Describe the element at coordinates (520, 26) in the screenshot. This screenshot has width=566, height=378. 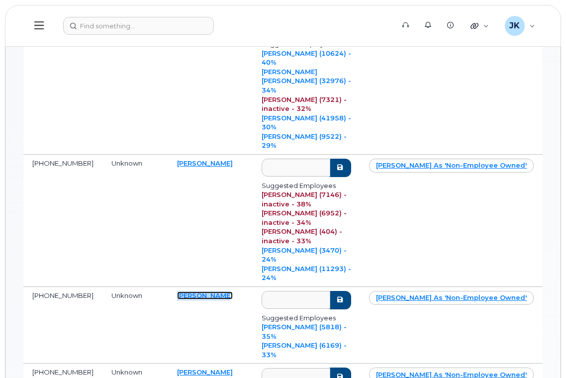
I see `div: Jayson Kralkay` at that location.